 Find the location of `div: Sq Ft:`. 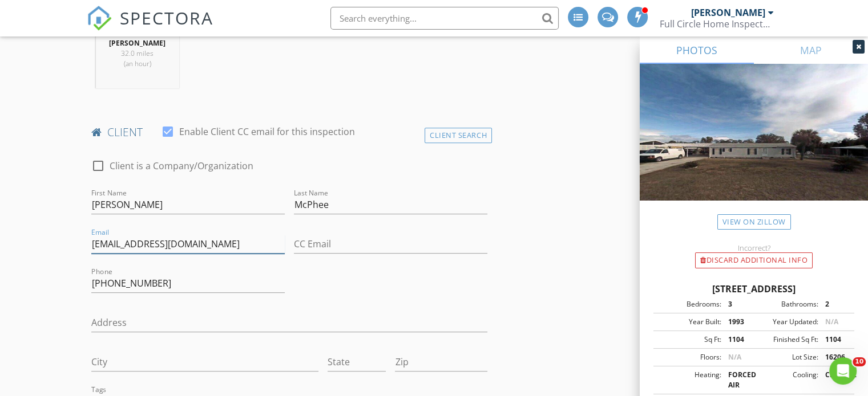

div: Sq Ft: is located at coordinates (689, 340).